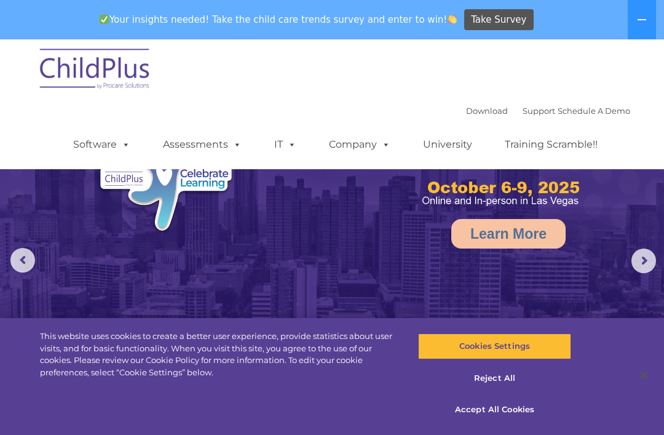 The image size is (664, 435). Describe the element at coordinates (202, 145) in the screenshot. I see `a: Assessments` at that location.